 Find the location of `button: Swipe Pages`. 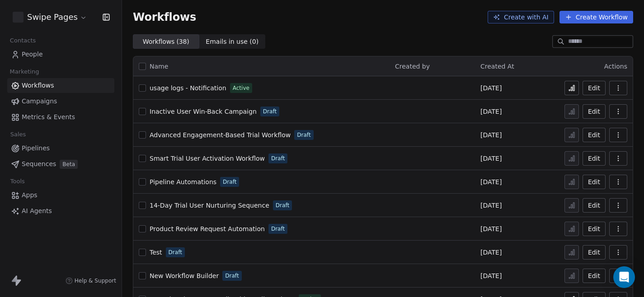

button: Swipe Pages is located at coordinates (49, 17).